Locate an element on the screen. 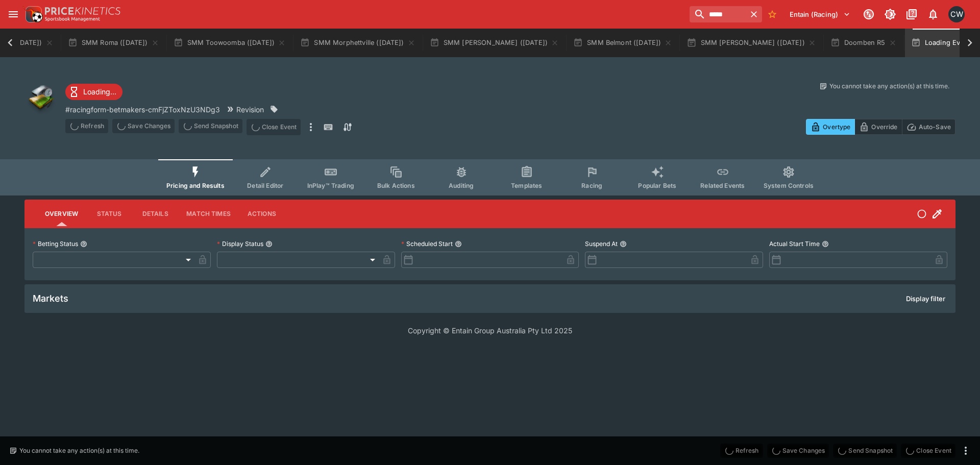 This screenshot has width=980, height=465. p: Betting Status is located at coordinates (55, 244).